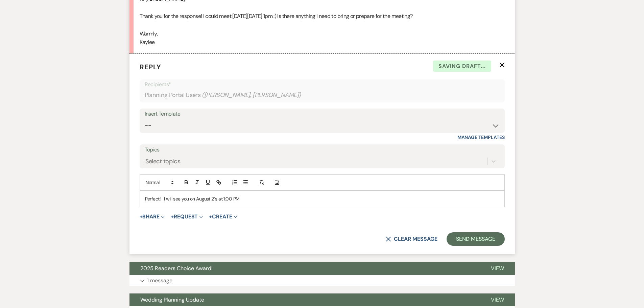 The height and width of the screenshot is (308, 644). I want to click on div: Planning Portal Users, so click(322, 95).